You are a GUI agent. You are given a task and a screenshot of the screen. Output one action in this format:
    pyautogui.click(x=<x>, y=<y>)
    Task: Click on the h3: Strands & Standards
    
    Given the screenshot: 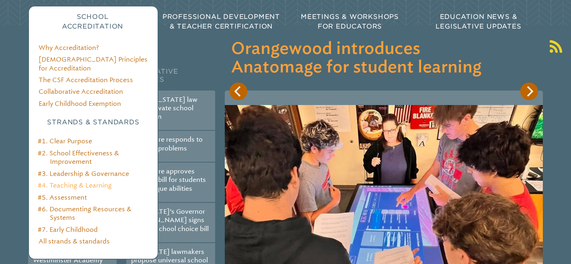 What is the action you would take?
    pyautogui.click(x=93, y=122)
    